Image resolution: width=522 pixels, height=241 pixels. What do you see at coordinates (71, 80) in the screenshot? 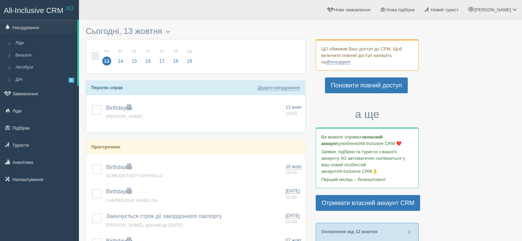
I see `span: 1` at bounding box center [71, 80].